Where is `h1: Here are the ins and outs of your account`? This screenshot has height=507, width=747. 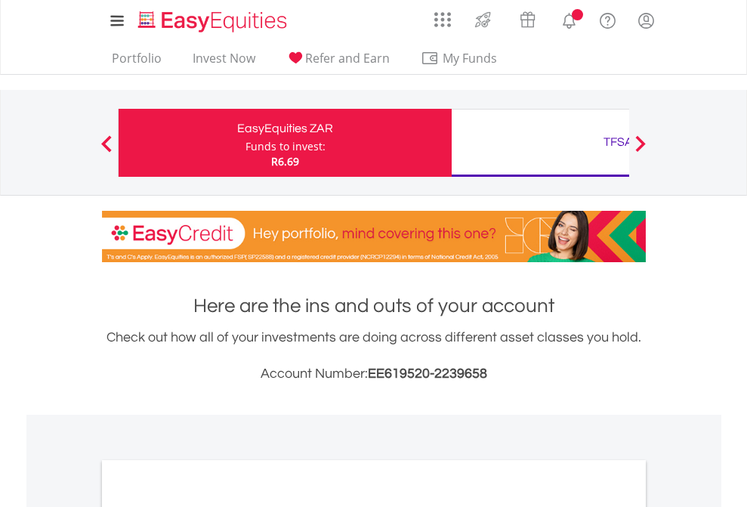
h1: Here are the ins and outs of your account is located at coordinates (374, 306).